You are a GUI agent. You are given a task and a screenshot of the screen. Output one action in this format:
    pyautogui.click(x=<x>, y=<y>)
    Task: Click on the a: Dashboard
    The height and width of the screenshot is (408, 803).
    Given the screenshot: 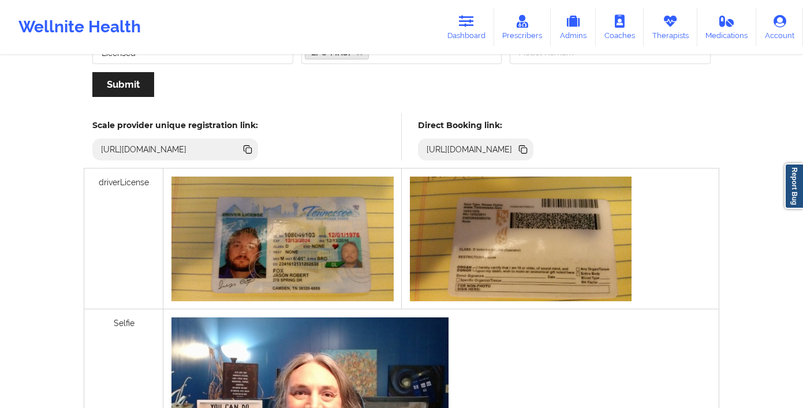 What is the action you would take?
    pyautogui.click(x=466, y=27)
    